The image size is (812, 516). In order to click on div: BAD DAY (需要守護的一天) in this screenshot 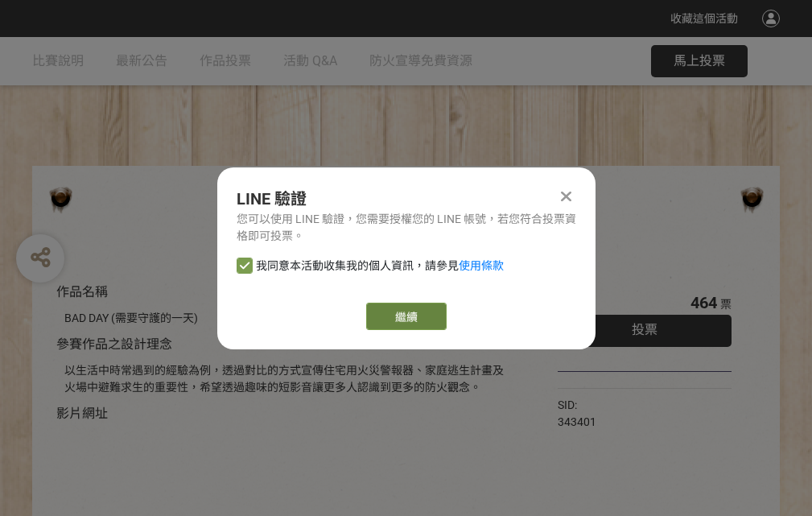, I will do `click(286, 318)`.